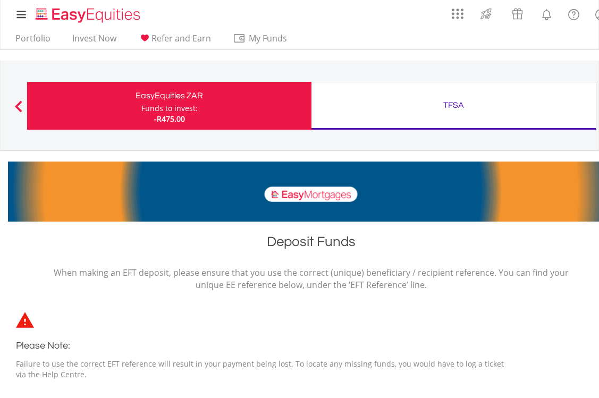 This screenshot has height=398, width=599. What do you see at coordinates (19, 111) in the screenshot?
I see `button: Previous` at bounding box center [19, 111].